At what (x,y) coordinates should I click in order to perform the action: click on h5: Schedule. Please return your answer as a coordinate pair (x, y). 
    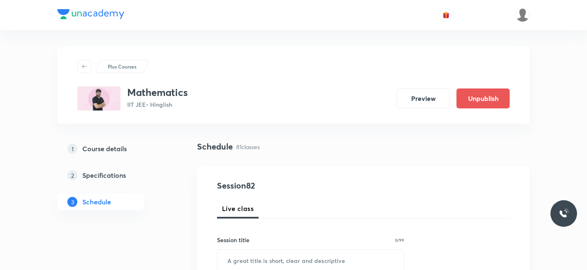
    Looking at the image, I should click on (96, 202).